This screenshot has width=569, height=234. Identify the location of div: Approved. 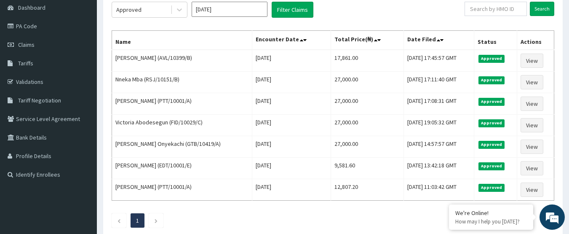
(129, 10).